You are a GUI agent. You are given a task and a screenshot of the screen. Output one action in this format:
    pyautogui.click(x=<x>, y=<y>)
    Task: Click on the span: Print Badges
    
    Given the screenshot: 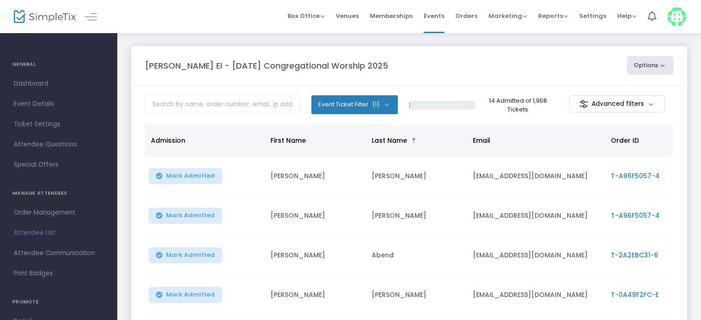 What is the action you would take?
    pyautogui.click(x=58, y=273)
    